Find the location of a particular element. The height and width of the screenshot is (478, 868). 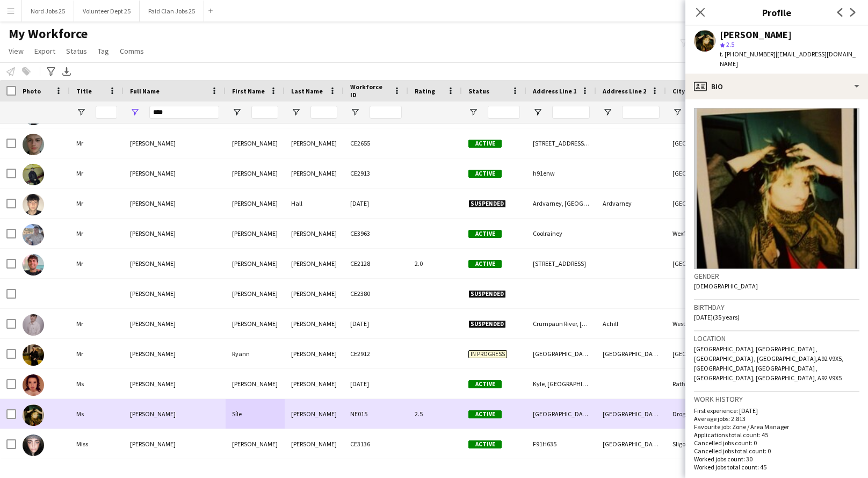

img: Ryann Godoy is located at coordinates (33, 354).